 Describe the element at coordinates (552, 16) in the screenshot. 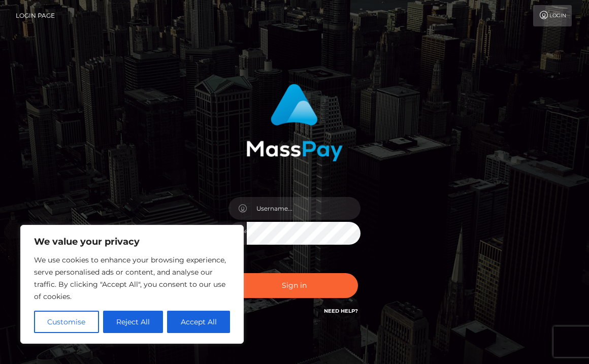

I see `a: Login` at that location.